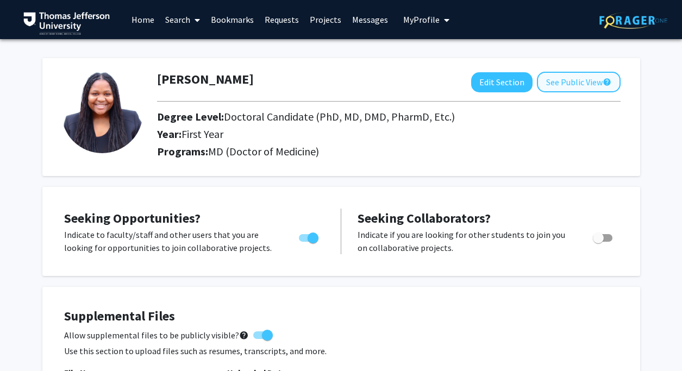  I want to click on img: Profile Picture, so click(102, 112).